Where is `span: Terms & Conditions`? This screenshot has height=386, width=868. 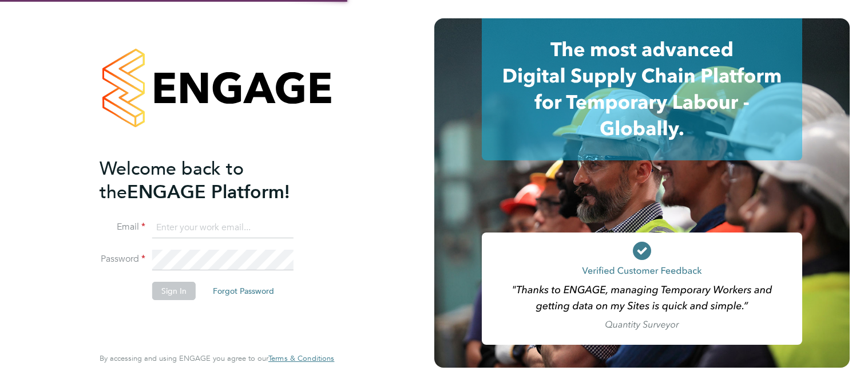 span: Terms & Conditions is located at coordinates (301, 358).